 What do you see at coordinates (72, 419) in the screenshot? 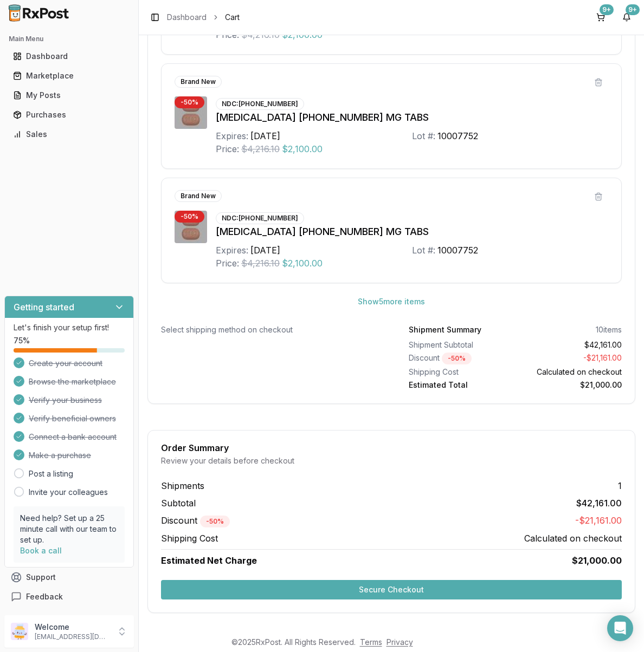
I see `span: Verify beneficial owners` at bounding box center [72, 419].